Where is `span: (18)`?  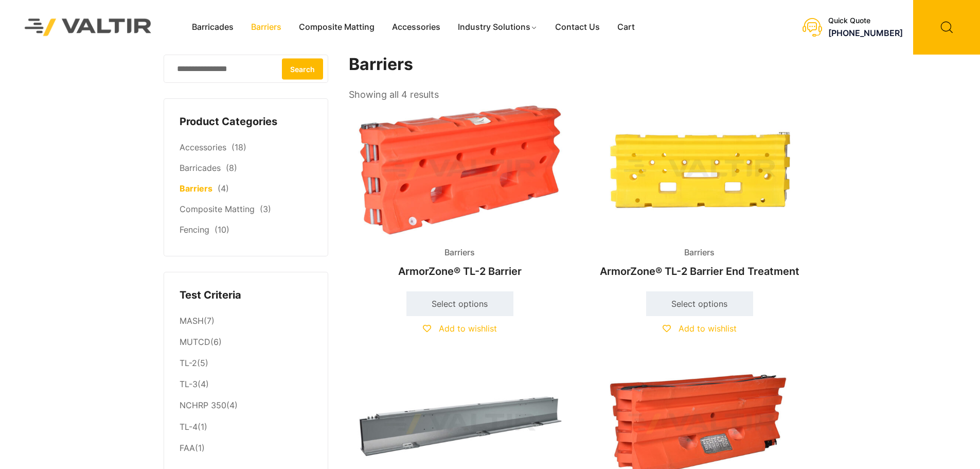
span: (18) is located at coordinates (239, 147).